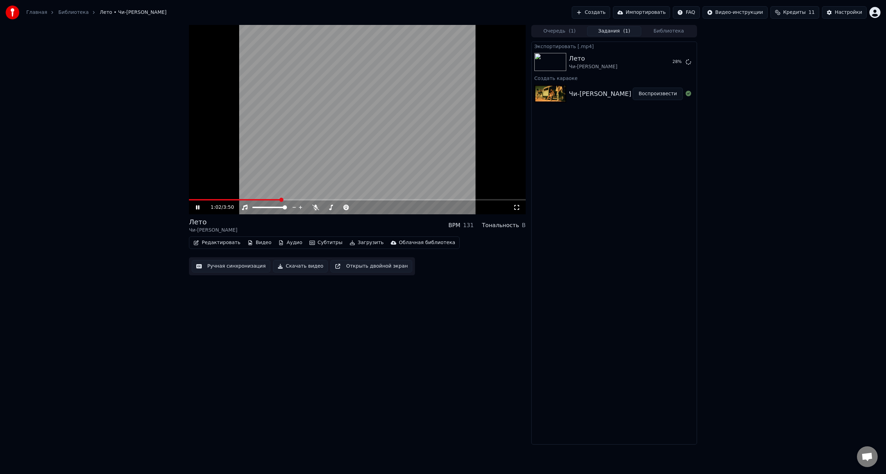 This screenshot has height=474, width=886. Describe the element at coordinates (366, 243) in the screenshot. I see `button: Загрузить` at that location.